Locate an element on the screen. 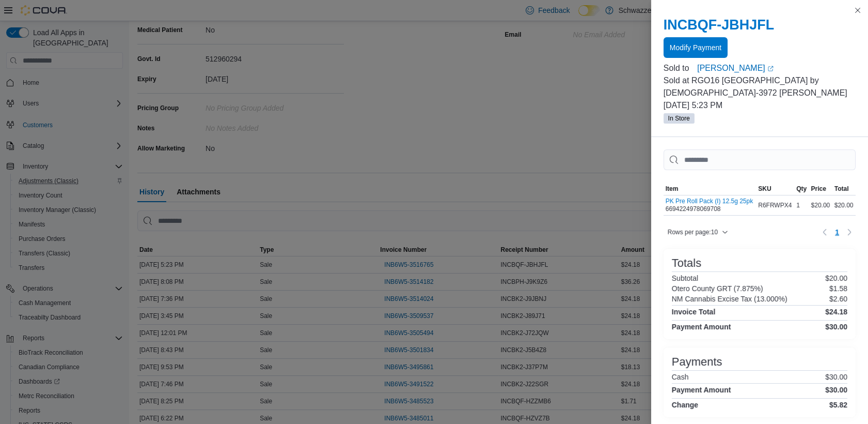 This screenshot has height=424, width=868. p: $2.60 is located at coordinates (838, 299).